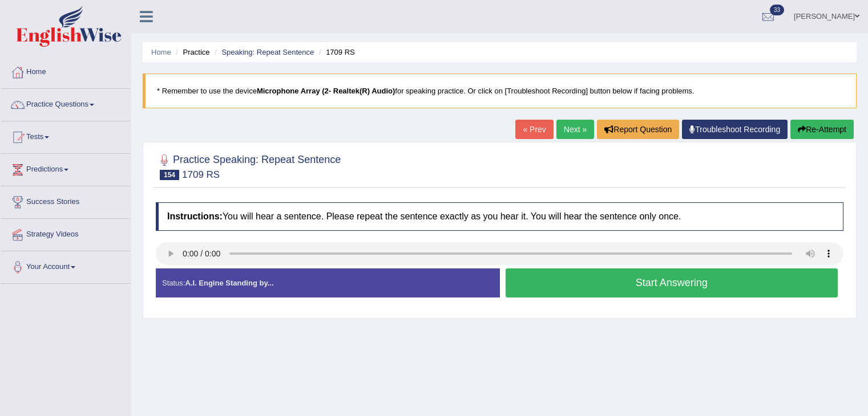 This screenshot has width=868, height=416. Describe the element at coordinates (191, 52) in the screenshot. I see `li: Practice` at that location.